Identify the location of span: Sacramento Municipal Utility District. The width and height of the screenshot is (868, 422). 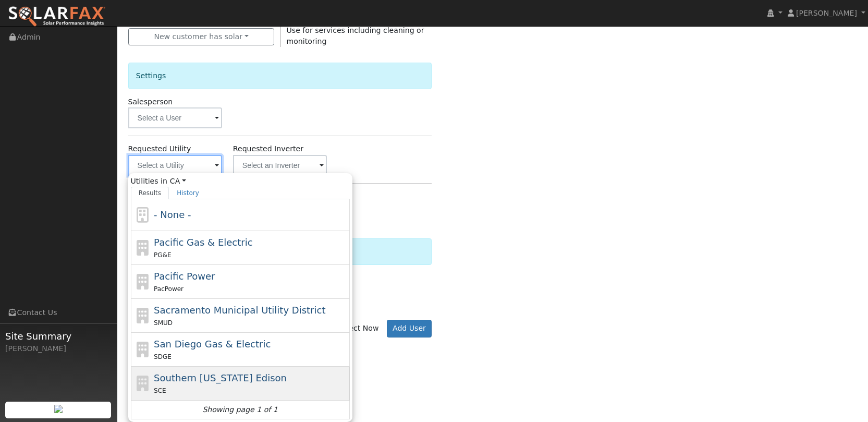
(239, 309).